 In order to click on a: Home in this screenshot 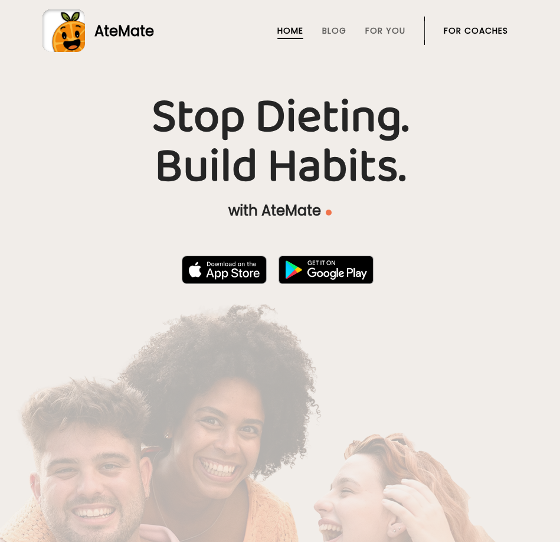, I will do `click(290, 31)`.